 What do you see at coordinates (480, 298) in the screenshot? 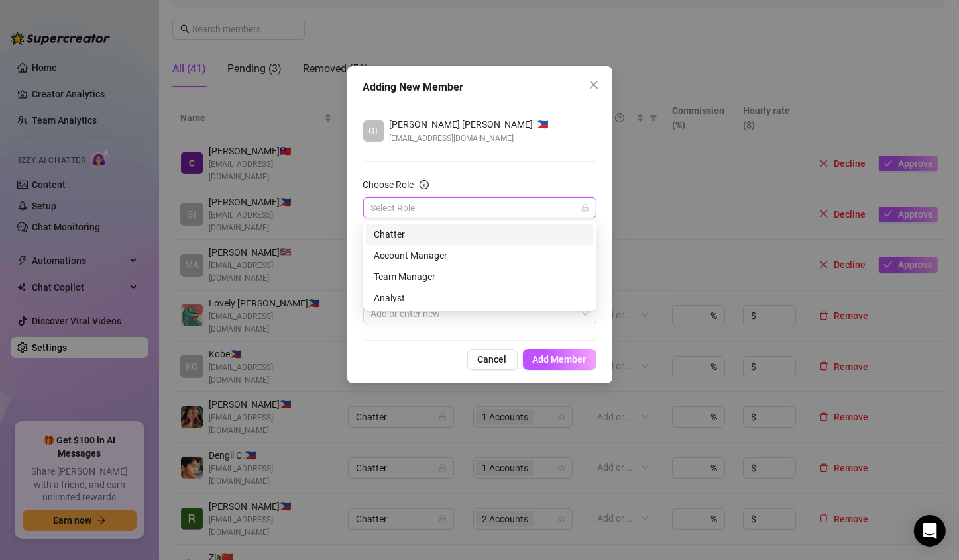
I see `div: Analyst` at bounding box center [480, 298].